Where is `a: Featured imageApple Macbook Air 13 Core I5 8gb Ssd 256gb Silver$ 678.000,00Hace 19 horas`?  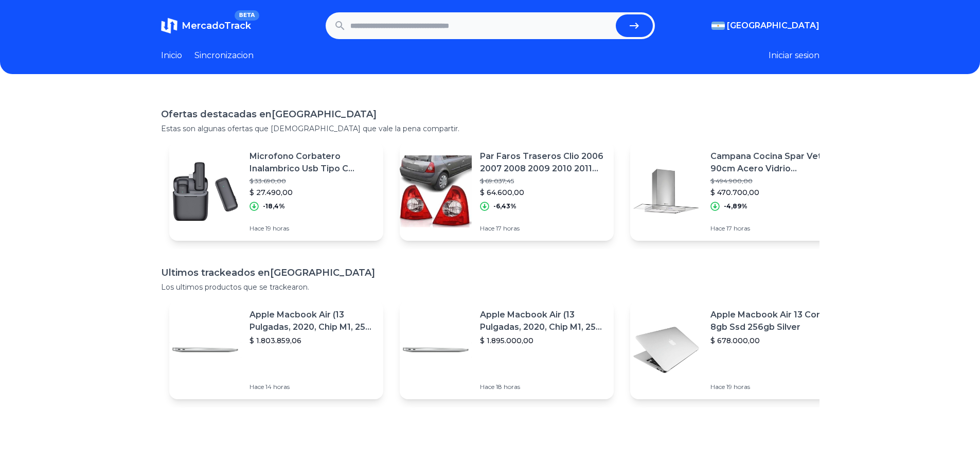 a: Featured imageApple Macbook Air 13 Core I5 8gb Ssd 256gb Silver$ 678.000,00Hace 19 horas is located at coordinates (737, 350).